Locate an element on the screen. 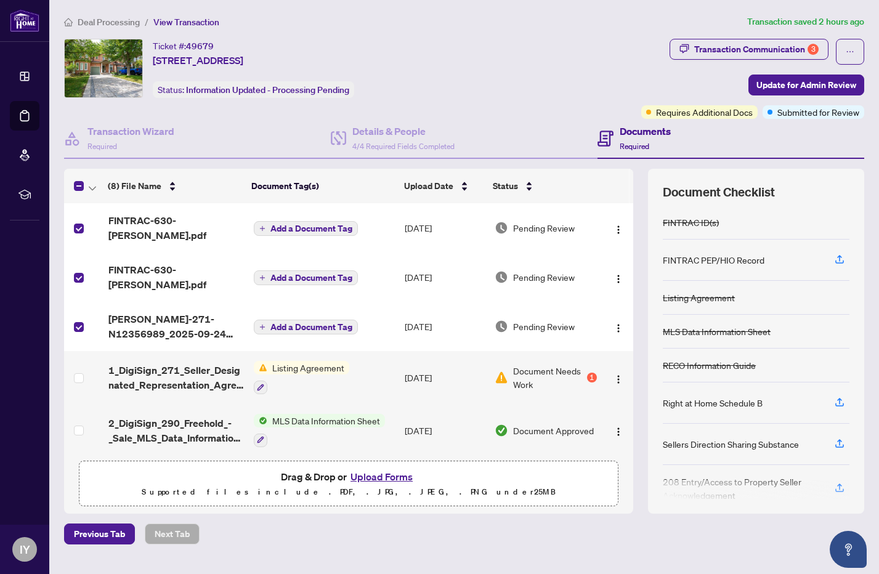  th: Upload Date is located at coordinates (443, 186).